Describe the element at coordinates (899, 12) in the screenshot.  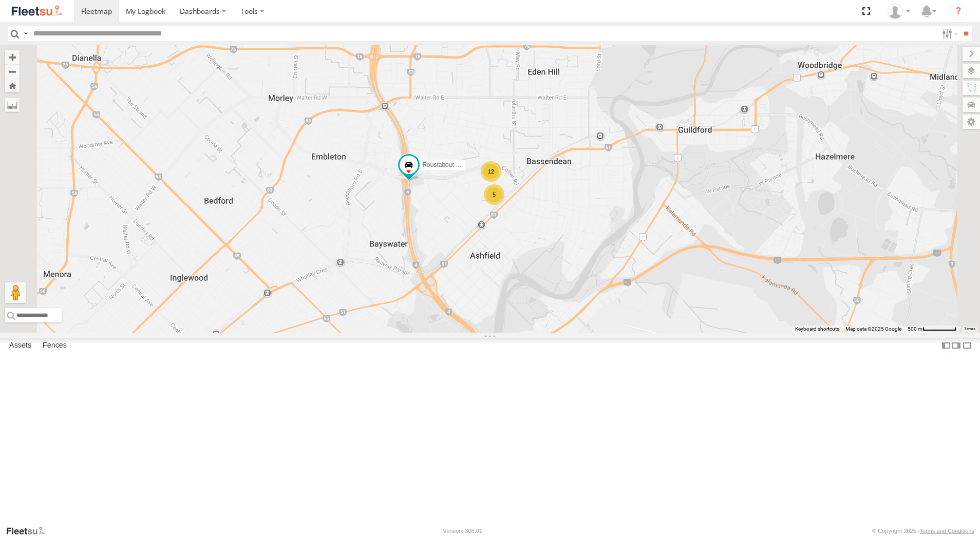
I see `div: TheMaker Systems` at that location.